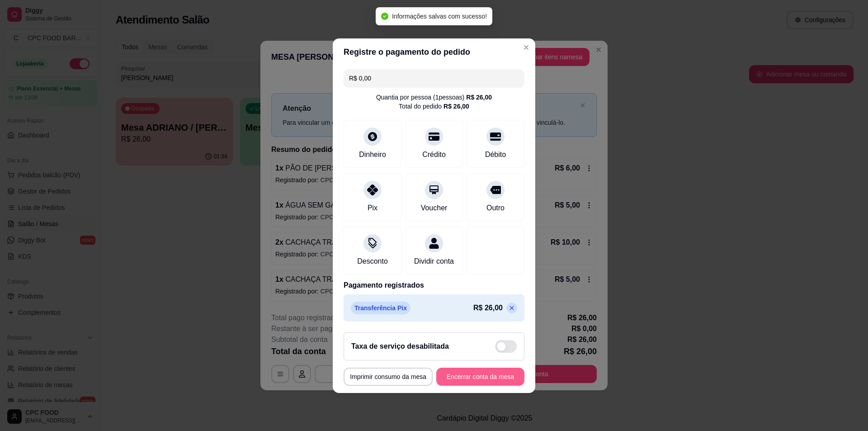  What do you see at coordinates (488, 308) in the screenshot?
I see `p: R$ 26,00` at bounding box center [488, 308].